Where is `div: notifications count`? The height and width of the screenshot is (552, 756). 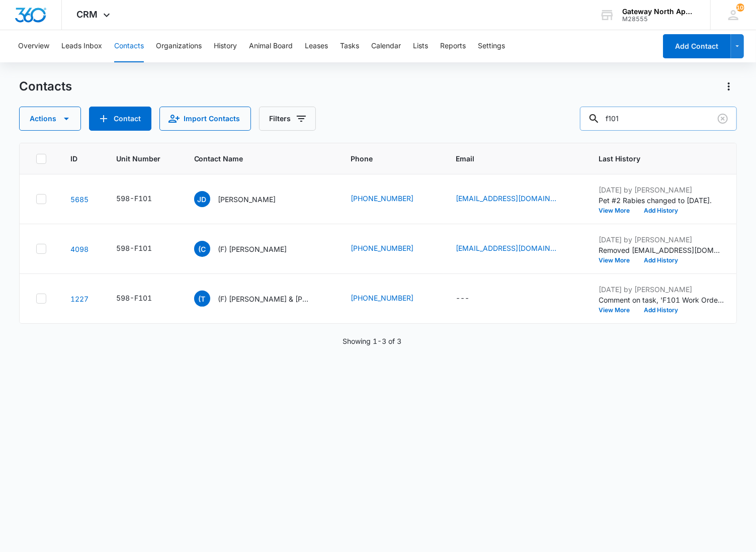 div: notifications count is located at coordinates (740, 7).